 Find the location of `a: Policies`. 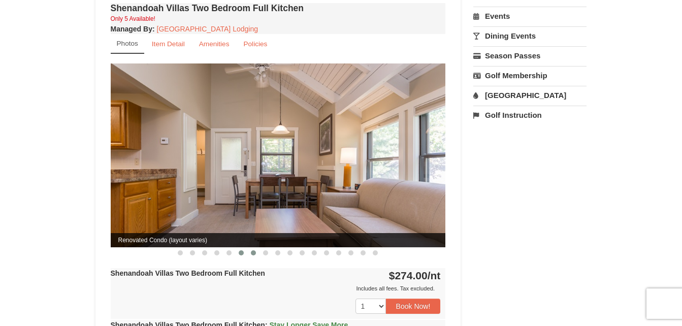

a: Policies is located at coordinates (255, 44).